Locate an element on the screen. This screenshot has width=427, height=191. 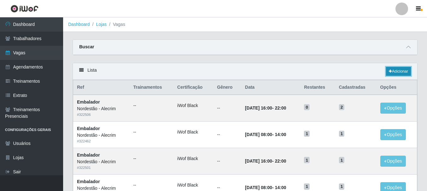
div: # 322462 is located at coordinates (101, 141).